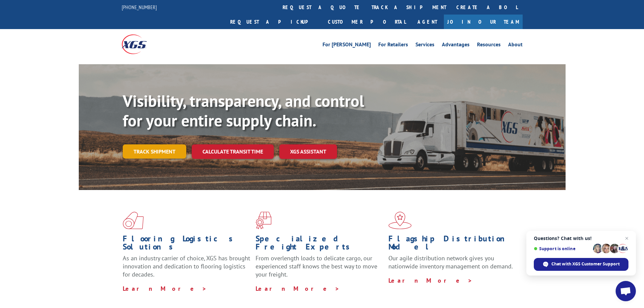  Describe the element at coordinates (425, 46) in the screenshot. I see `a: Services` at that location.